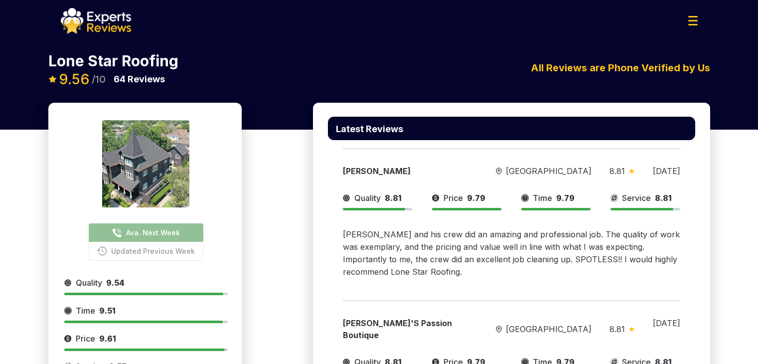  I want to click on span: 64, so click(120, 79).